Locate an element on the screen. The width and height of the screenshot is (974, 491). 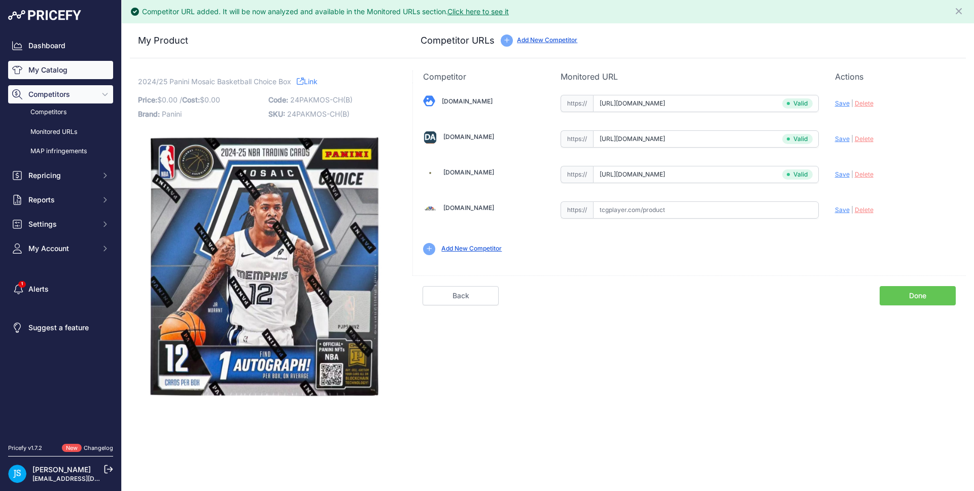
a: Done is located at coordinates (918, 296).